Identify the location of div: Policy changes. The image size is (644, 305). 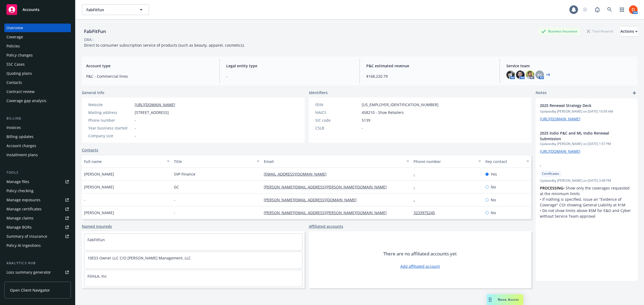
(20, 55).